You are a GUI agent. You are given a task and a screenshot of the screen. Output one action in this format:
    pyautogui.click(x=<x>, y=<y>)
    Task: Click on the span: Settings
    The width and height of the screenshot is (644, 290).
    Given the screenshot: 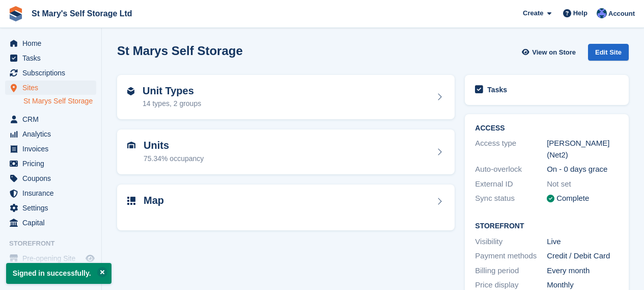 What is the action you would take?
    pyautogui.click(x=53, y=208)
    